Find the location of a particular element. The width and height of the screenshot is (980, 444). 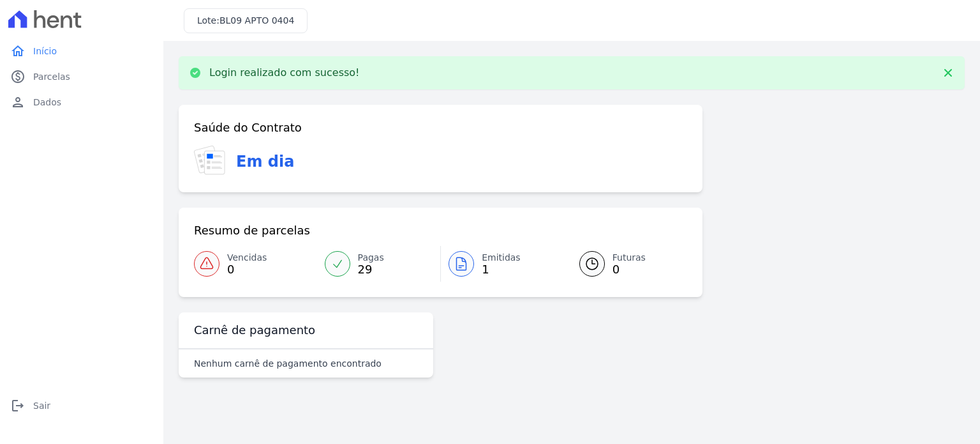

p: Login realizado com sucesso! is located at coordinates (284, 73).